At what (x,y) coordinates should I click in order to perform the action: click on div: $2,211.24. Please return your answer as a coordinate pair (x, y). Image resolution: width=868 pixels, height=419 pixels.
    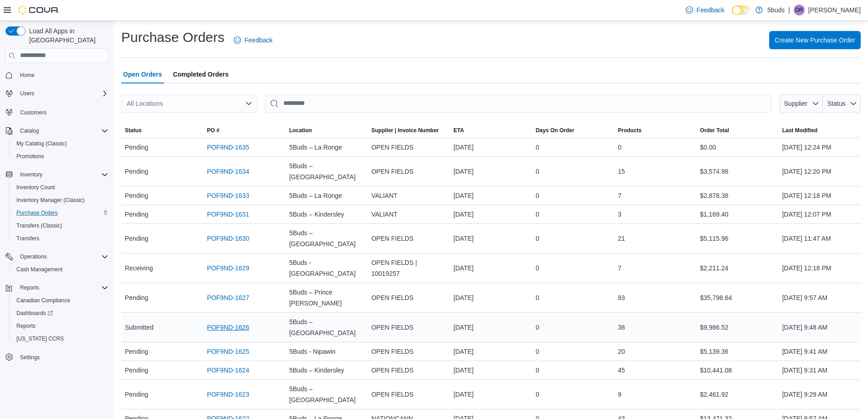
    Looking at the image, I should click on (738, 268).